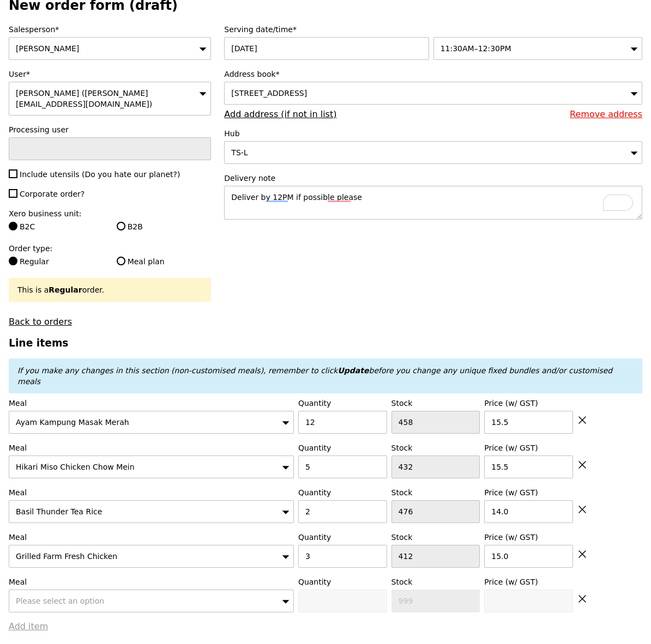 The height and width of the screenshot is (644, 651). I want to click on label: Meal plan, so click(164, 261).